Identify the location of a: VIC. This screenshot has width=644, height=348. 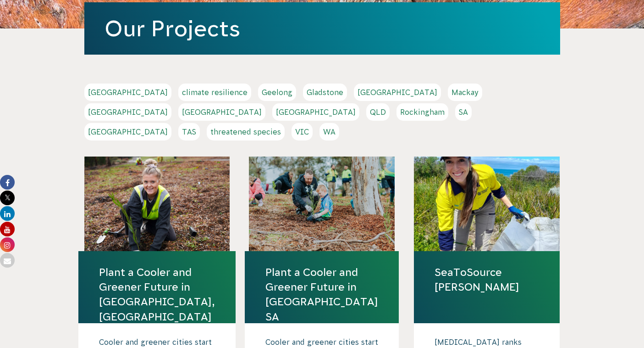
(302, 132).